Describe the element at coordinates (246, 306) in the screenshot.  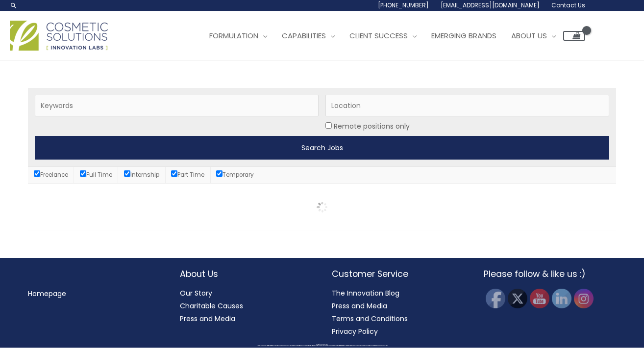
I see `nav: About Us` at that location.